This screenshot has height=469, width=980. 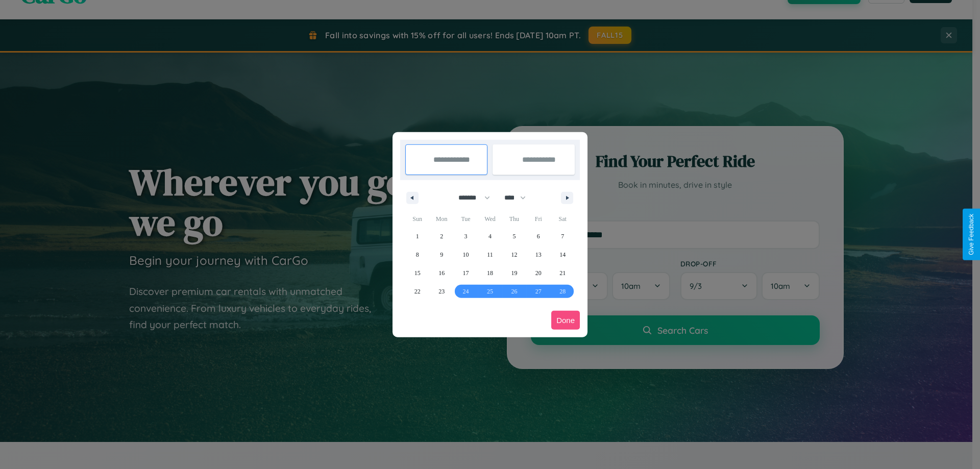 I want to click on span: 2, so click(x=442, y=236).